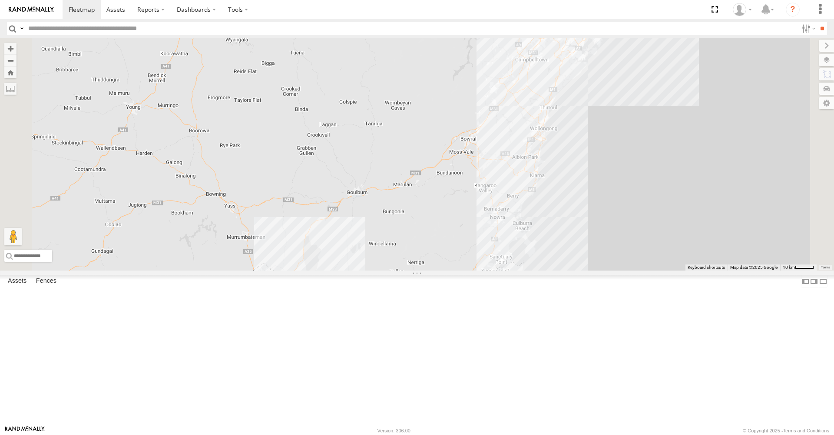 This screenshot has height=435, width=834. I want to click on a: Terms (opens in new tab), so click(826, 267).